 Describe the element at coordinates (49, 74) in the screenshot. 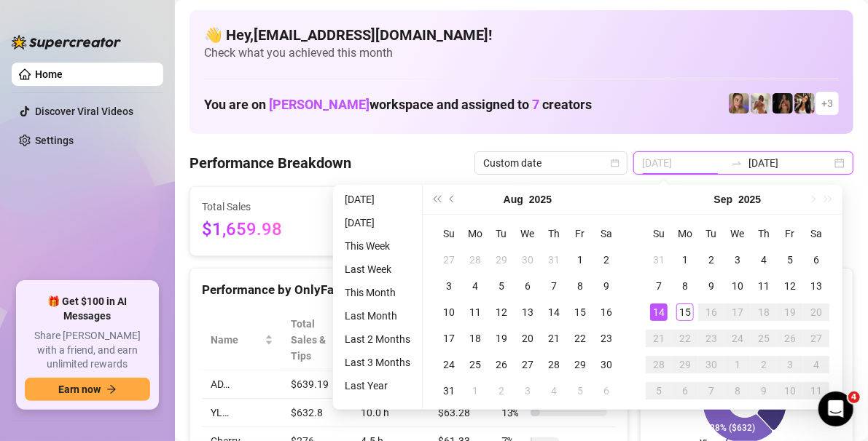

I see `a: Home` at that location.